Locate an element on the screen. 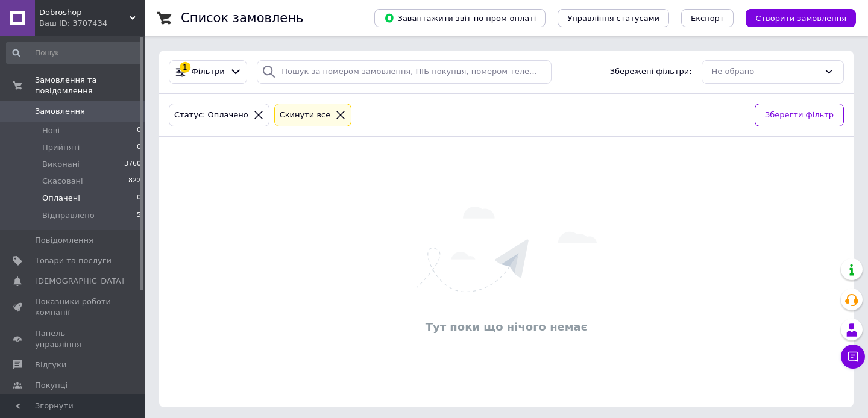 The width and height of the screenshot is (868, 418). span: Збережені фільтри: is located at coordinates (651, 72).